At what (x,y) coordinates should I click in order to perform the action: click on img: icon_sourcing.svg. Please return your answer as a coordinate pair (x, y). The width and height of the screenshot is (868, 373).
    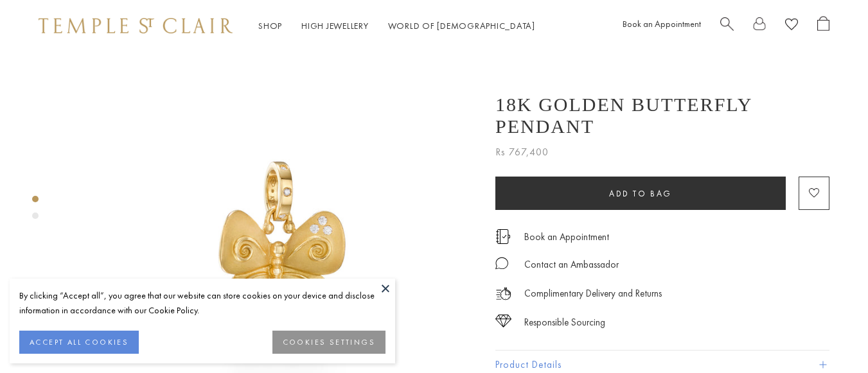
    Looking at the image, I should click on (503, 322).